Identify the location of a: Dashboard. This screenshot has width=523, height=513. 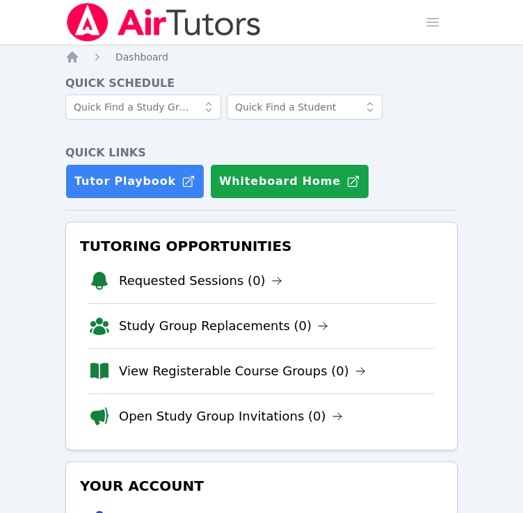
(142, 57).